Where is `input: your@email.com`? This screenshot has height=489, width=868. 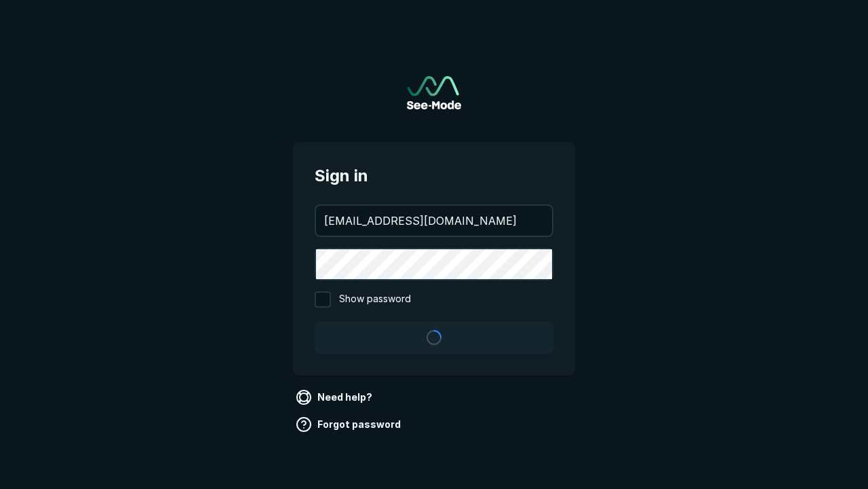
input: your@email.com is located at coordinates (434, 220).